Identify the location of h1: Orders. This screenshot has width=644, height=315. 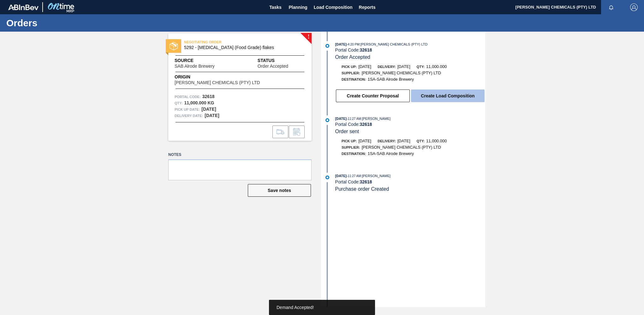
(62, 23).